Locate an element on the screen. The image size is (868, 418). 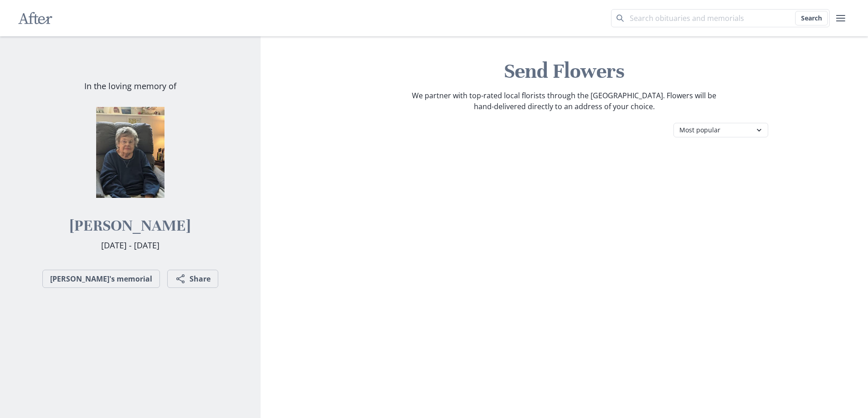
img: Eileen is located at coordinates (130, 153).